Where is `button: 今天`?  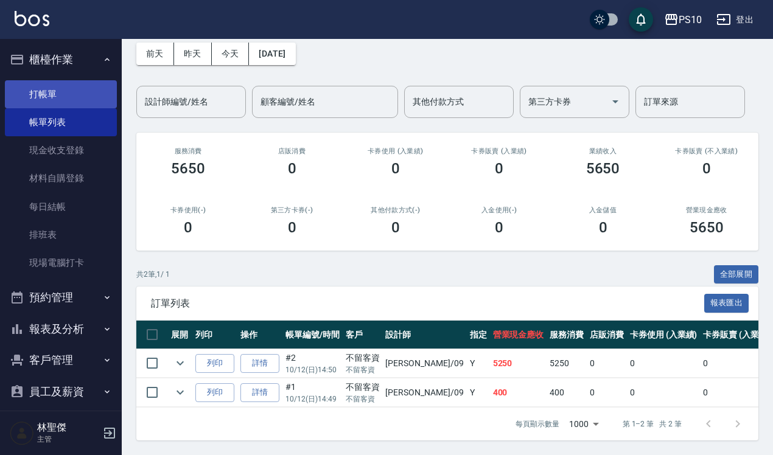
button: 今天 is located at coordinates (231, 54).